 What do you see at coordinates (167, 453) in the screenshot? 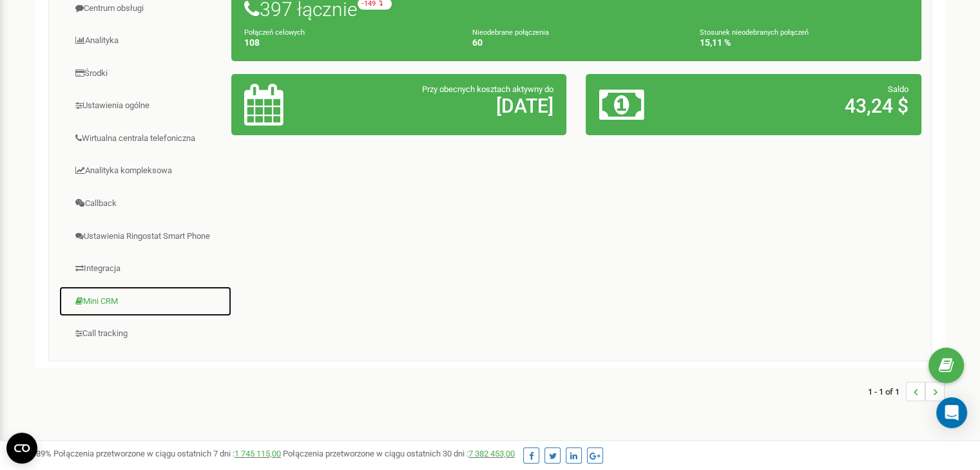
I see `span: Połączenia przetworzone w ciągu ostatnich 7 dni :` at bounding box center [167, 453].